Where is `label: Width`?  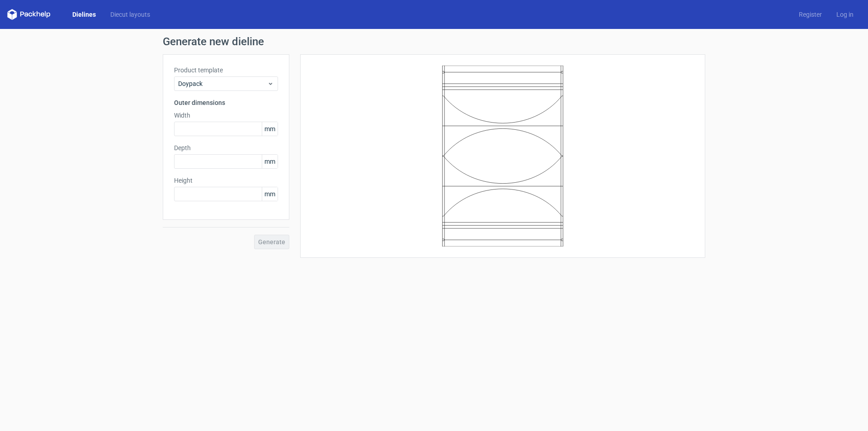 label: Width is located at coordinates (226, 116).